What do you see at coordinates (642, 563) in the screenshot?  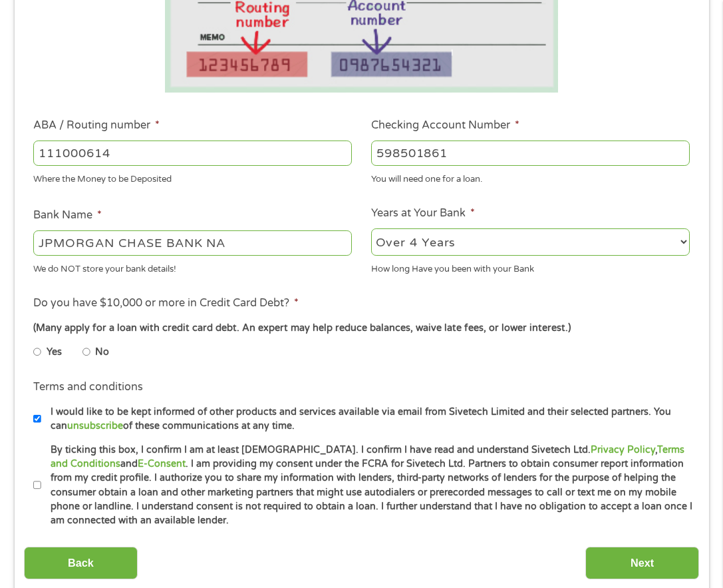 I see `input: Next` at bounding box center [642, 563].